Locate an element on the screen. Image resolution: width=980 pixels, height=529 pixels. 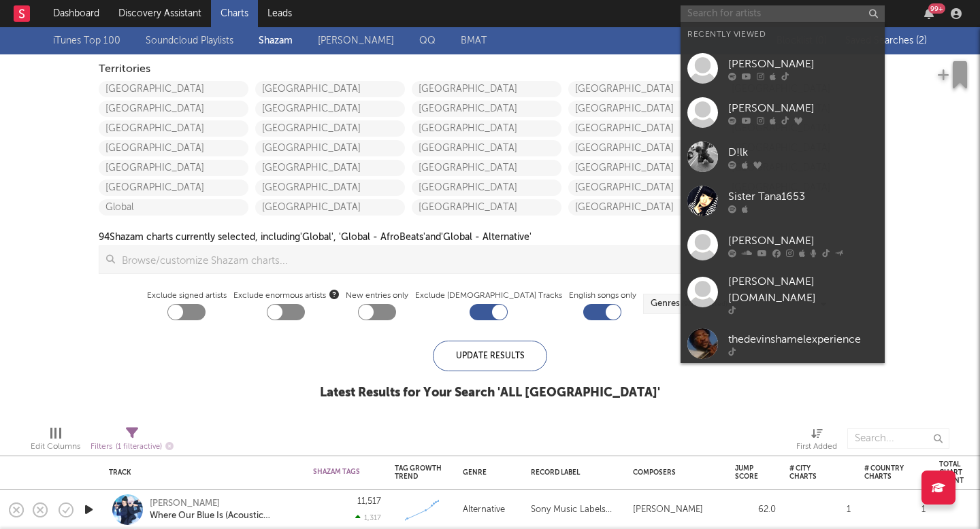
div: Total Chart Count is located at coordinates (960, 472).